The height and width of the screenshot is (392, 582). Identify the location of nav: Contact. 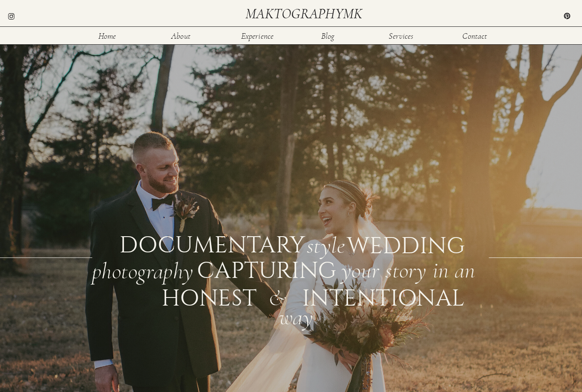
(475, 35).